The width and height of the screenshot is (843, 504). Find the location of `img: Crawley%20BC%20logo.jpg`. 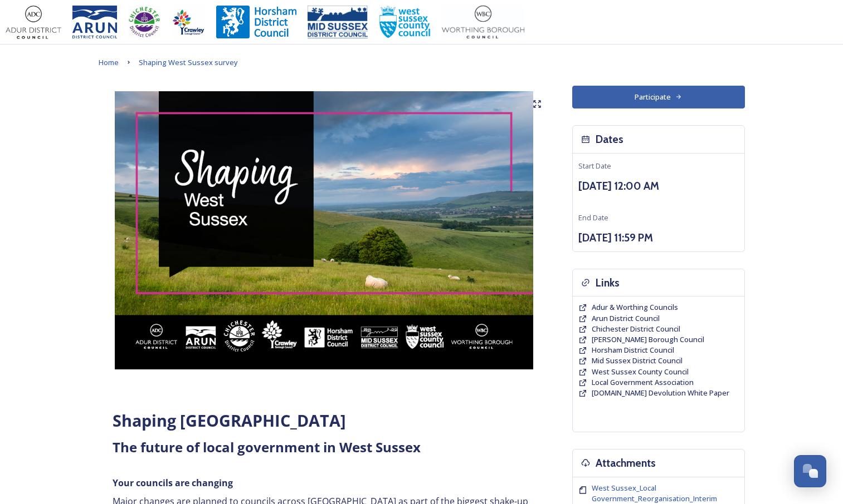

img: Crawley%20BC%20logo.jpg is located at coordinates (188, 22).